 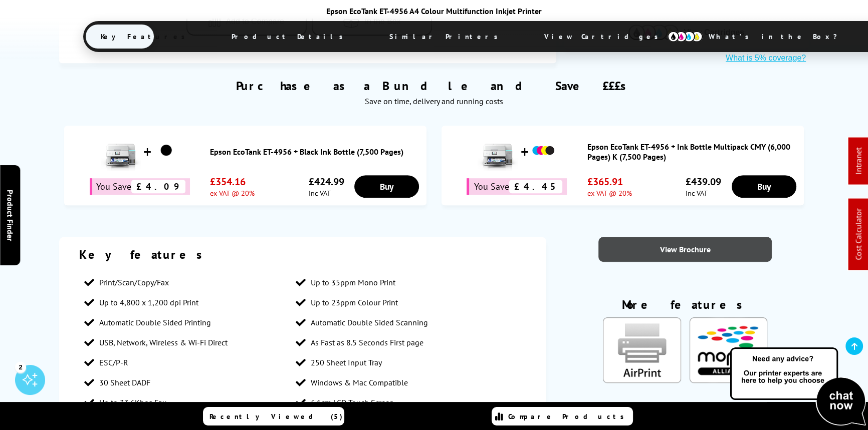 I want to click on span: 6.1cm LCD Touch Screen, so click(x=352, y=403).